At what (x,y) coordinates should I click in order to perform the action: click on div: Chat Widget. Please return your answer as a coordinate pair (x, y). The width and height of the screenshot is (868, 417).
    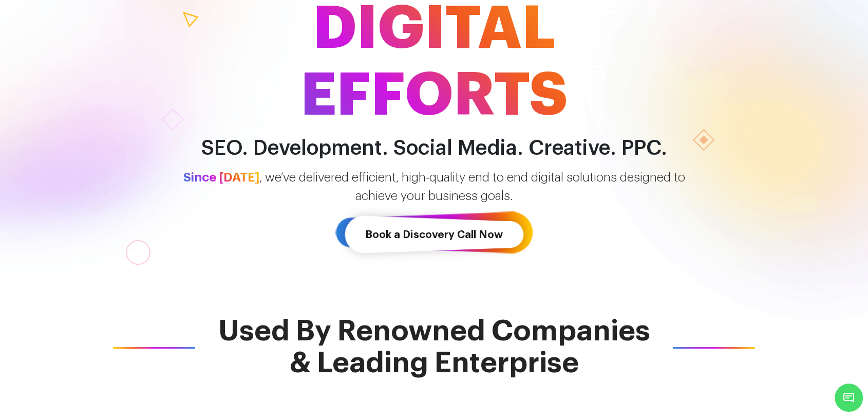
    Looking at the image, I should click on (849, 397).